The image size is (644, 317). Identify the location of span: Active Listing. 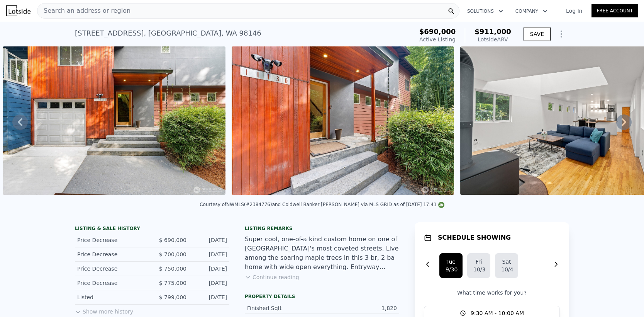
(437, 39).